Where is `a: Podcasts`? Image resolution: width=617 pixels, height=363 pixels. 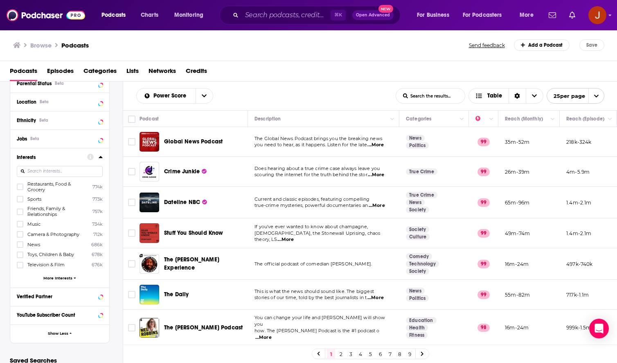 a: Podcasts is located at coordinates (23, 72).